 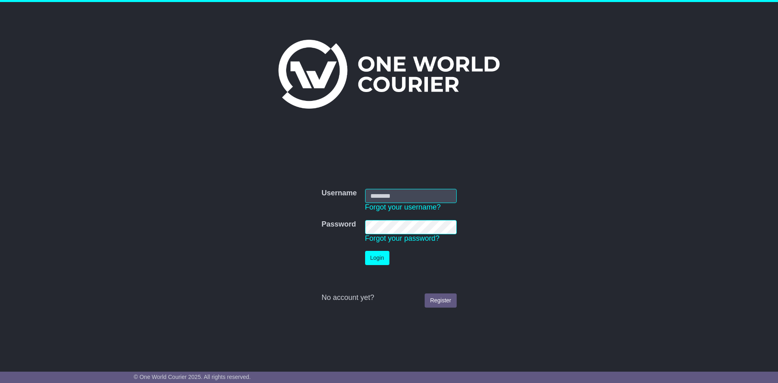 I want to click on span: © One World Courier 2025. All rights reserved., so click(x=192, y=377).